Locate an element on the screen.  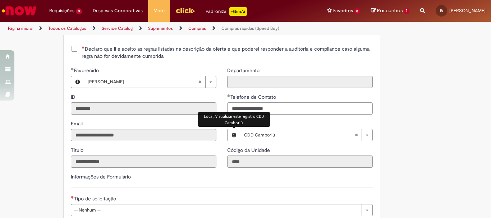
a: Compras rápidas (Speed Buy) is located at coordinates (250, 28).